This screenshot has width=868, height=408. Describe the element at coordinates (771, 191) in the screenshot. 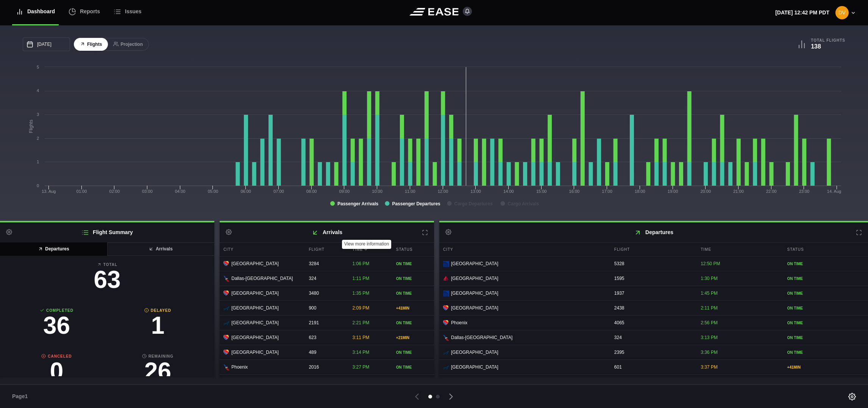

I see `text: 22:00` at that location.